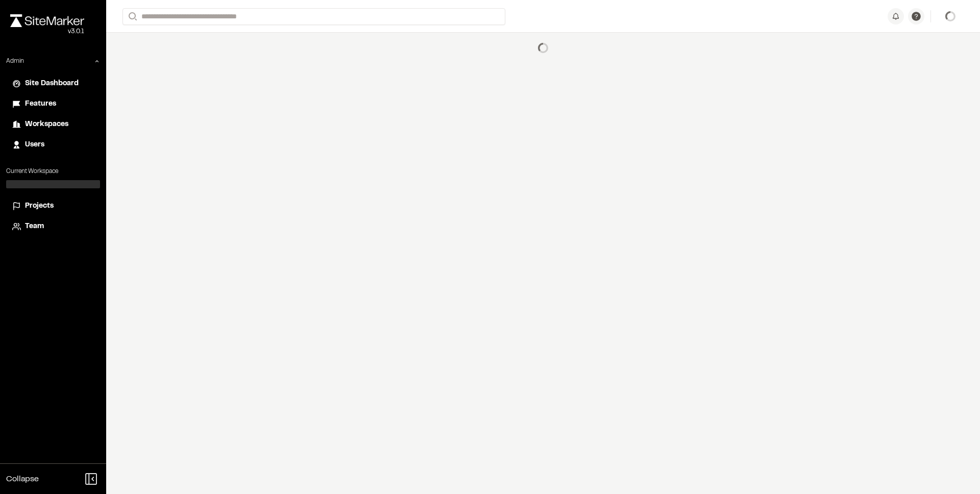 This screenshot has width=980, height=494. I want to click on span: Users, so click(35, 145).